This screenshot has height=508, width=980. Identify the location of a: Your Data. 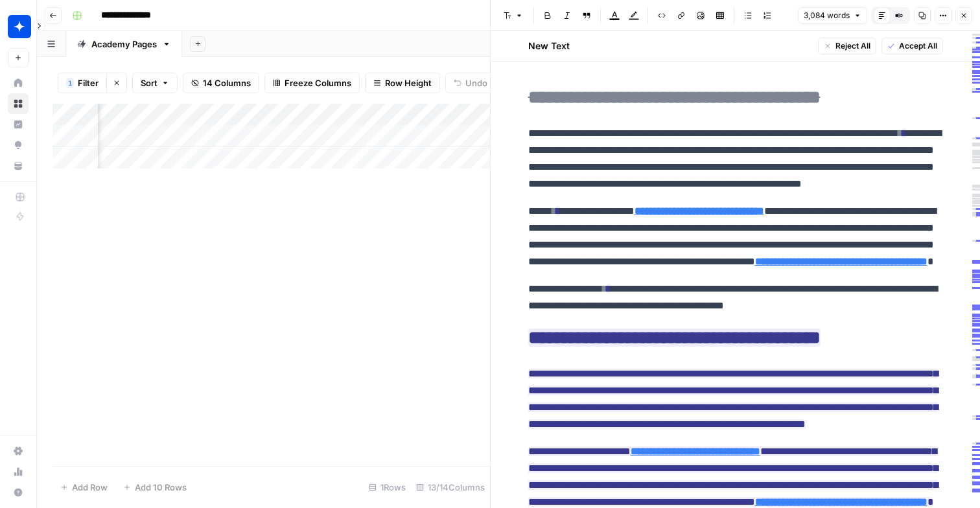
(18, 166).